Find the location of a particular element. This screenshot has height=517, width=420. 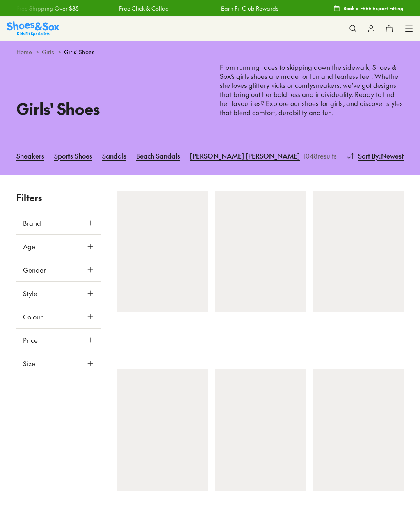

p: Filters is located at coordinates (59, 198).